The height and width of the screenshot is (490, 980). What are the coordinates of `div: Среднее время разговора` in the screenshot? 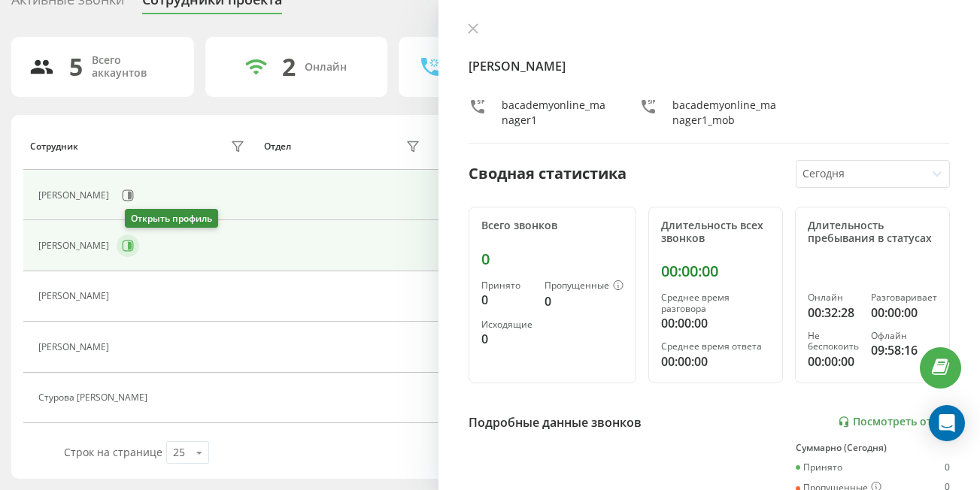 It's located at (716, 303).